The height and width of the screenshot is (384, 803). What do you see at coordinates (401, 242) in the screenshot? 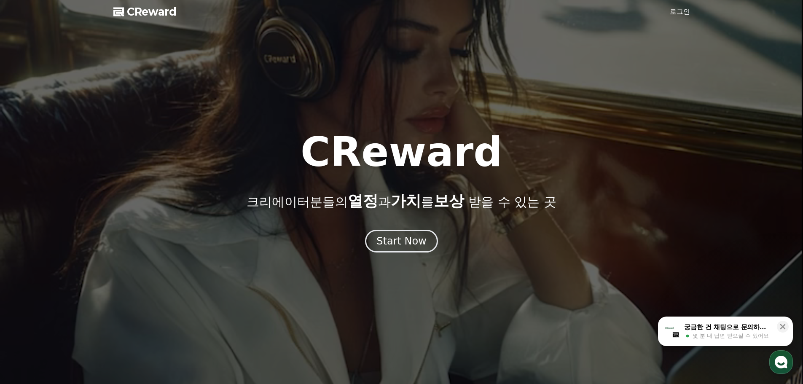
I see `a: Start Now` at bounding box center [401, 242].